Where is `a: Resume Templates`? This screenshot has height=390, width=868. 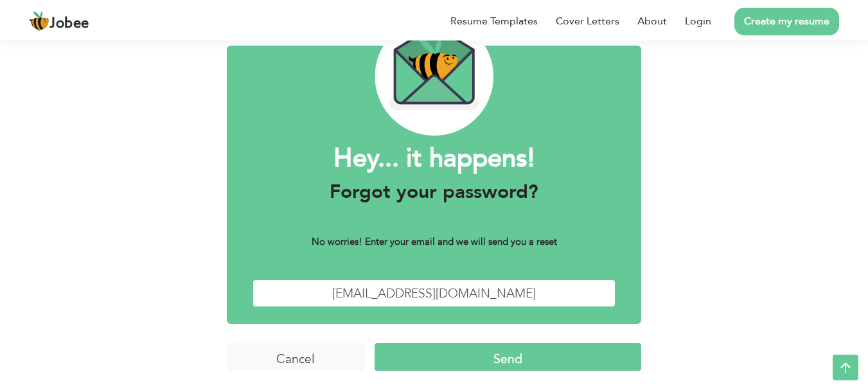
a: Resume Templates is located at coordinates (494, 21).